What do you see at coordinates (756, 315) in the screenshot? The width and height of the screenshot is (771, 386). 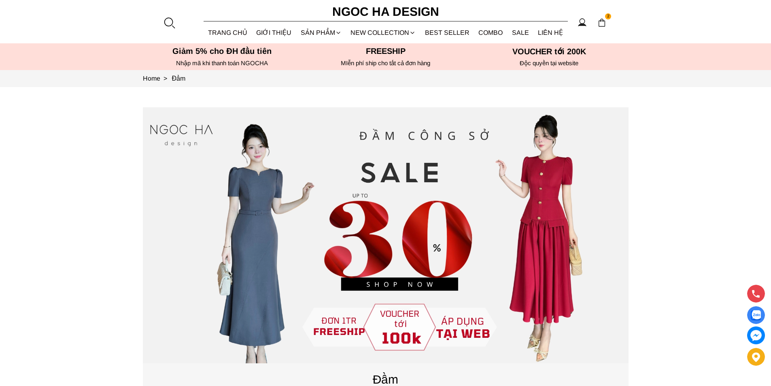 I see `a: Display image` at bounding box center [756, 315].